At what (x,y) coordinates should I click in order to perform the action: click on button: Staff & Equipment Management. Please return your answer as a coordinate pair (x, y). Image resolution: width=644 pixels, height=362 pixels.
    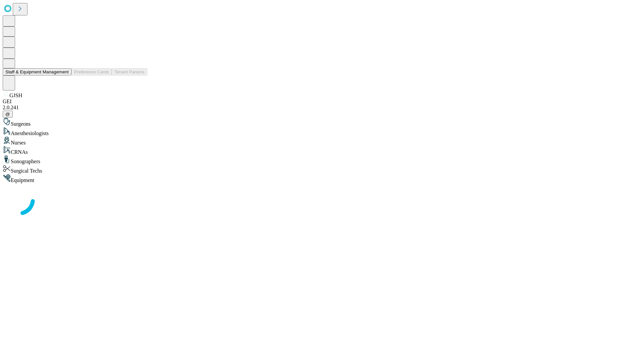
    Looking at the image, I should click on (37, 72).